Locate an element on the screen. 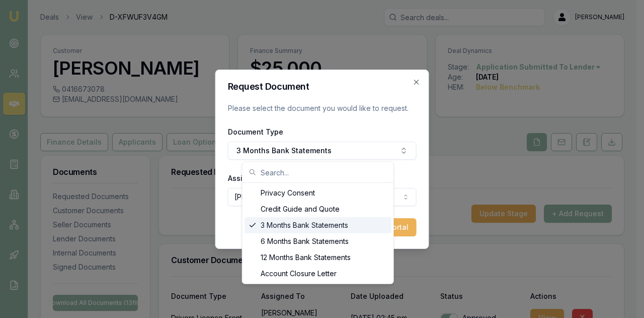  p: Please select the document you would like to request. is located at coordinates (322, 108).